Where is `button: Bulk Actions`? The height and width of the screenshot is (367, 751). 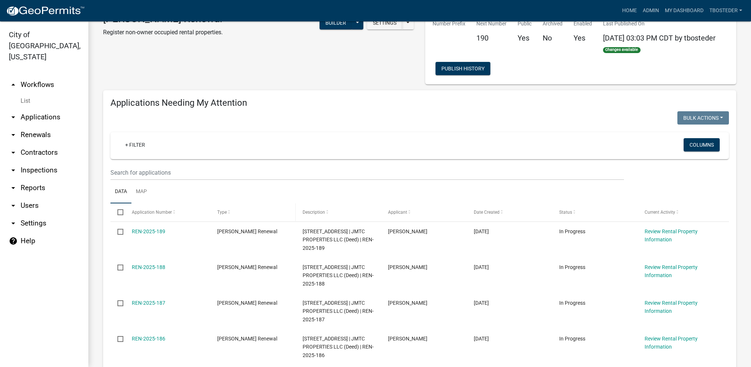 button: Bulk Actions is located at coordinates (703, 118).